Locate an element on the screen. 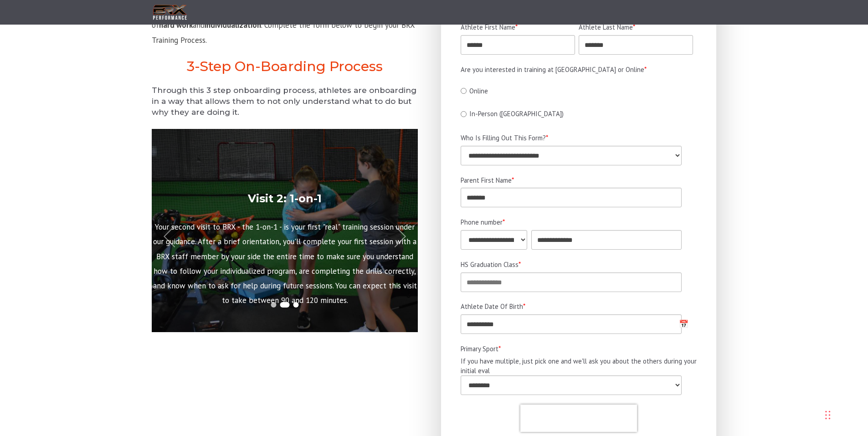  p: Let the games begin! In the semi-private training environment, you'll lead yourself through your ... is located at coordinates (551, 264).